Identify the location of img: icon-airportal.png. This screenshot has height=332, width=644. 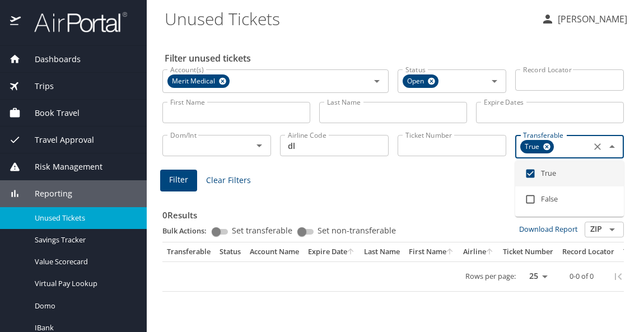
(16, 22).